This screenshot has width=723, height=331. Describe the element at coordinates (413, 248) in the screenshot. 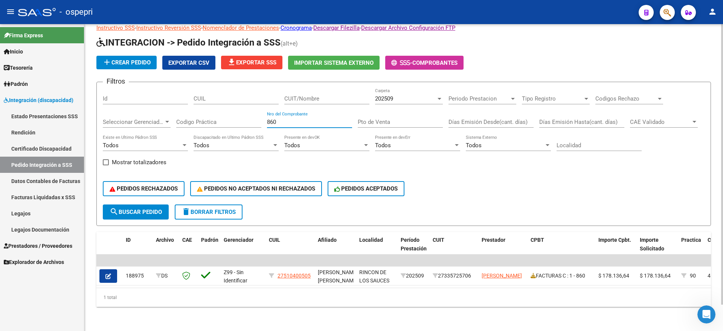

I see `datatable-header-cell: Período Prestación` at that location.